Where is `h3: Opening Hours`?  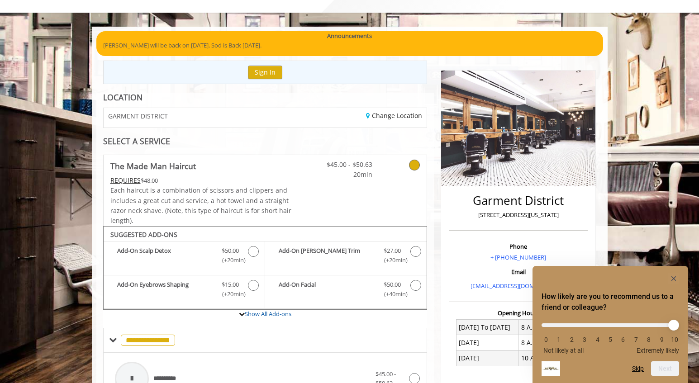 h3: Opening Hours is located at coordinates (518, 313).